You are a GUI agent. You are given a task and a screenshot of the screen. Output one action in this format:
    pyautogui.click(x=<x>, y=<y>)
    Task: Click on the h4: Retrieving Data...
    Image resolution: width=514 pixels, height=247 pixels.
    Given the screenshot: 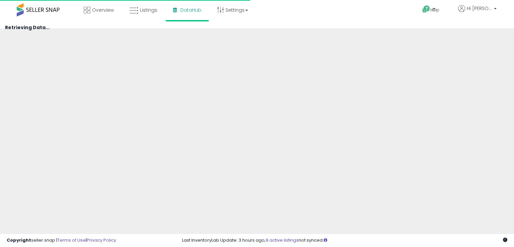 What is the action you would take?
    pyautogui.click(x=257, y=27)
    